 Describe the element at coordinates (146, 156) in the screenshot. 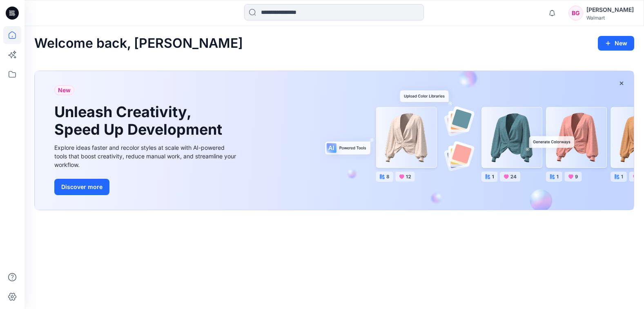

I see `div: Explore ideas faster and recolor styles at scale with AI-powered tools that boost creativity, red...` at that location.